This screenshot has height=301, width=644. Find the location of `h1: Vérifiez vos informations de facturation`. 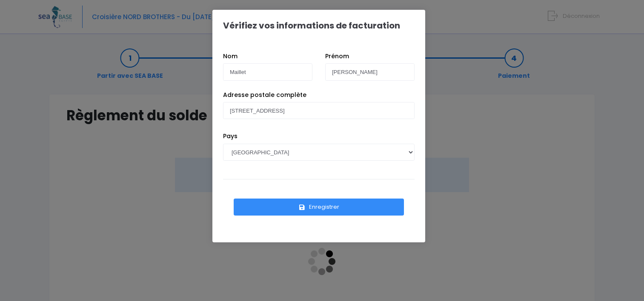

h1: Vérifiez vos informations de facturation is located at coordinates (311, 26).